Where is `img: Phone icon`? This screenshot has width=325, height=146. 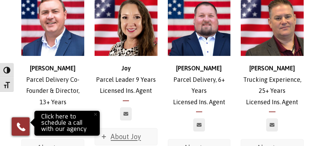
img: Phone icon is located at coordinates (21, 126).